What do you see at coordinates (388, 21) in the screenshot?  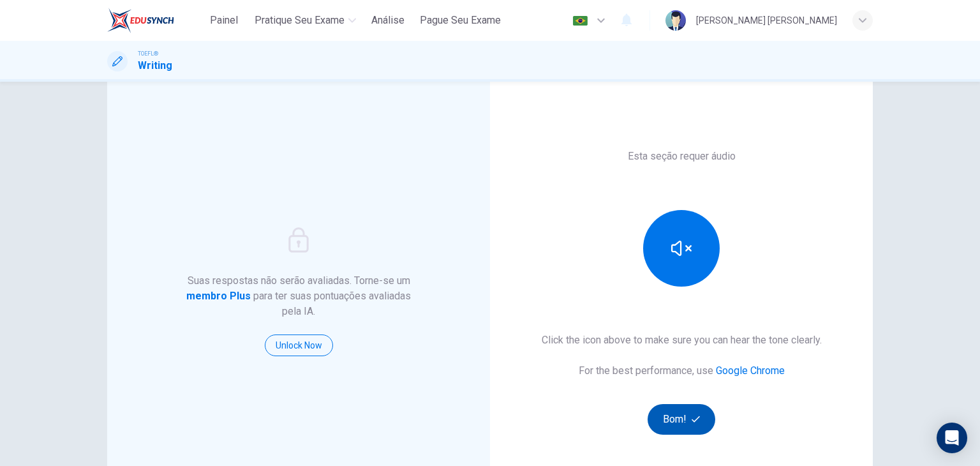 I see `a: Análise` at bounding box center [388, 21].